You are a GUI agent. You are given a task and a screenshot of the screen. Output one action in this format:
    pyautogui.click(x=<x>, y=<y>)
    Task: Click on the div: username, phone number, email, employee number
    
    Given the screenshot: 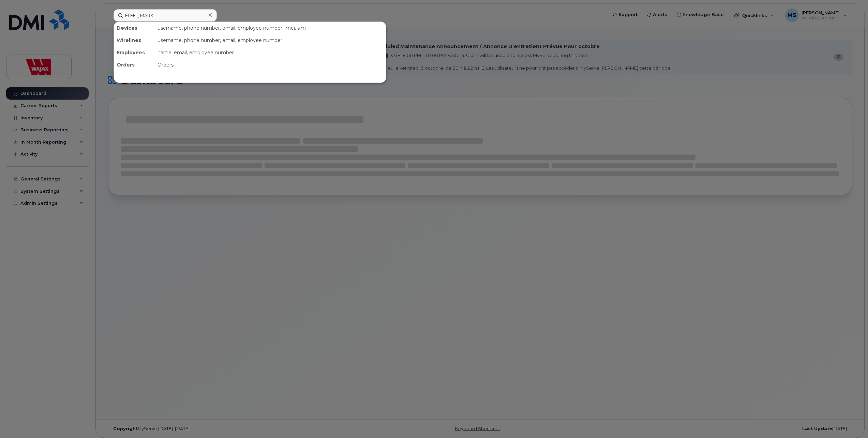 What is the action you would take?
    pyautogui.click(x=271, y=40)
    